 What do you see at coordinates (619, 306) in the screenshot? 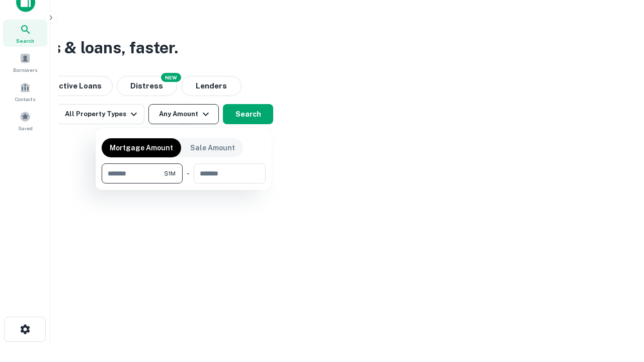
I see `div: Chat Widget` at bounding box center [619, 306].